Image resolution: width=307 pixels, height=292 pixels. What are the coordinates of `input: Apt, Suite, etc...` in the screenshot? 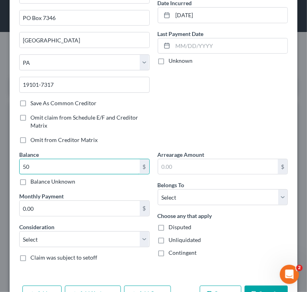 It's located at (84, 18).